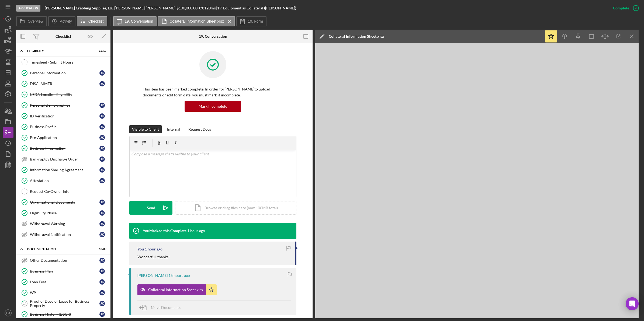 Image resolution: width=644 pixels, height=321 pixels. I want to click on p: Wonderful, thanks!, so click(154, 257).